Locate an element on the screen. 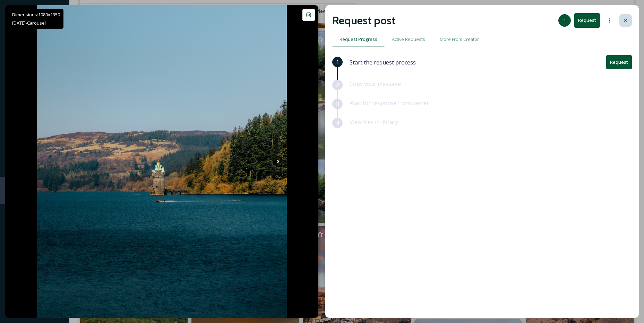 The width and height of the screenshot is (644, 323). span: 2 is located at coordinates (338, 85).